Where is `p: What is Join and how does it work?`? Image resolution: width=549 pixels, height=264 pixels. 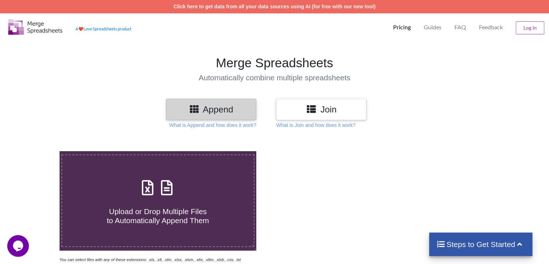 p: What is Join and how does it work? is located at coordinates (316, 125).